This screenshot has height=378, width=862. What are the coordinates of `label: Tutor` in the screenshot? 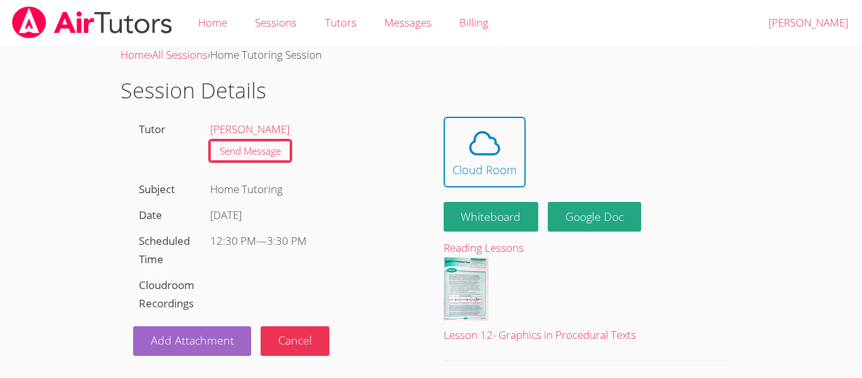 It's located at (152, 129).